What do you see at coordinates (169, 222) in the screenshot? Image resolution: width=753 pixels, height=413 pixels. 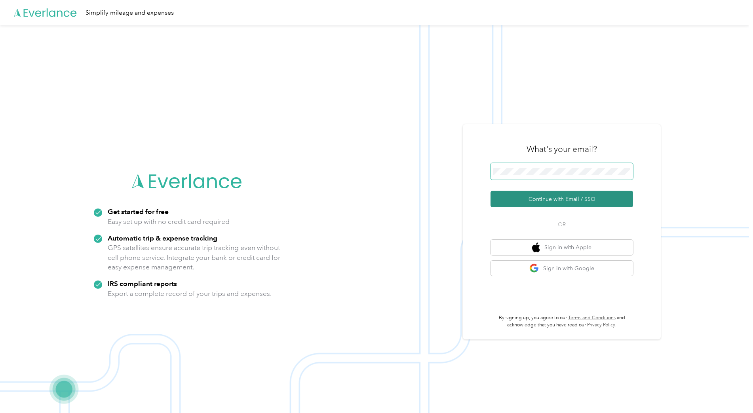 I see `p: Easy set up with no credit card required` at bounding box center [169, 222].